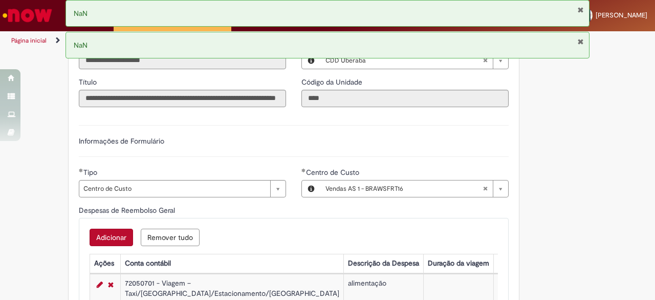 This screenshot has height=300, width=655. I want to click on button: Add a row for Despesas de Reembolso Geral, so click(111, 237).